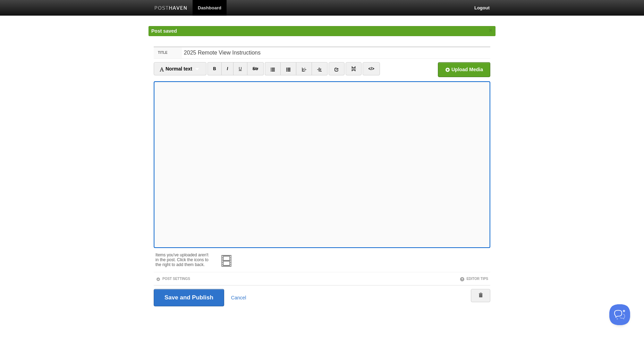  What do you see at coordinates (354, 69) in the screenshot?
I see `img: pagebreak-icon.png` at bounding box center [354, 69].